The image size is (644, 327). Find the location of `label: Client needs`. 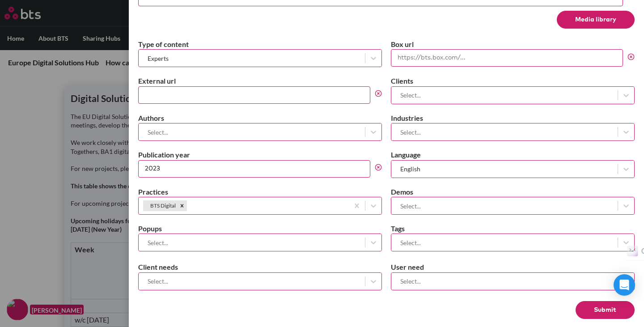

label: Client needs is located at coordinates (260, 267).